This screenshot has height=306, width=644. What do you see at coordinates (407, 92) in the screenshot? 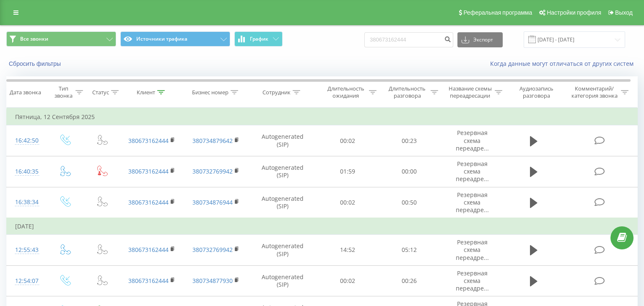
I see `div: Длительность разговора` at bounding box center [407, 92].